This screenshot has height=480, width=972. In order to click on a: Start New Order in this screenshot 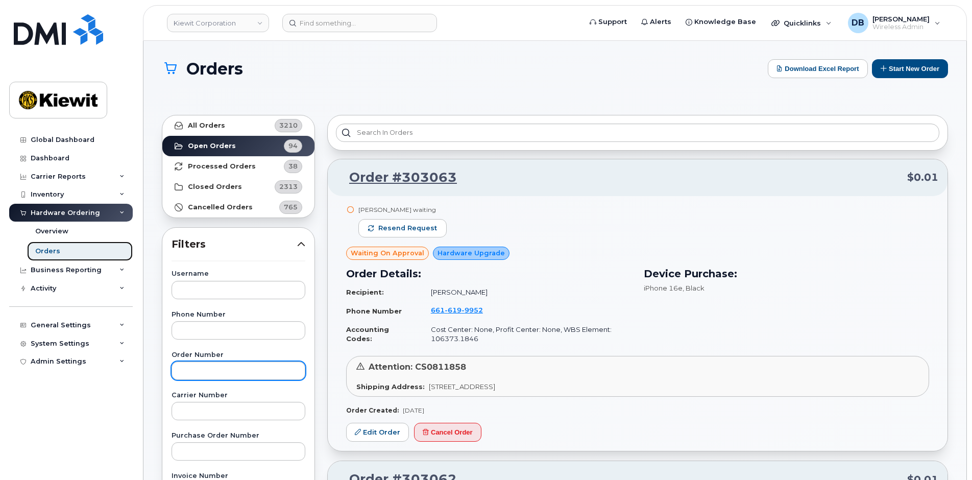, I will do `click(910, 68)`.